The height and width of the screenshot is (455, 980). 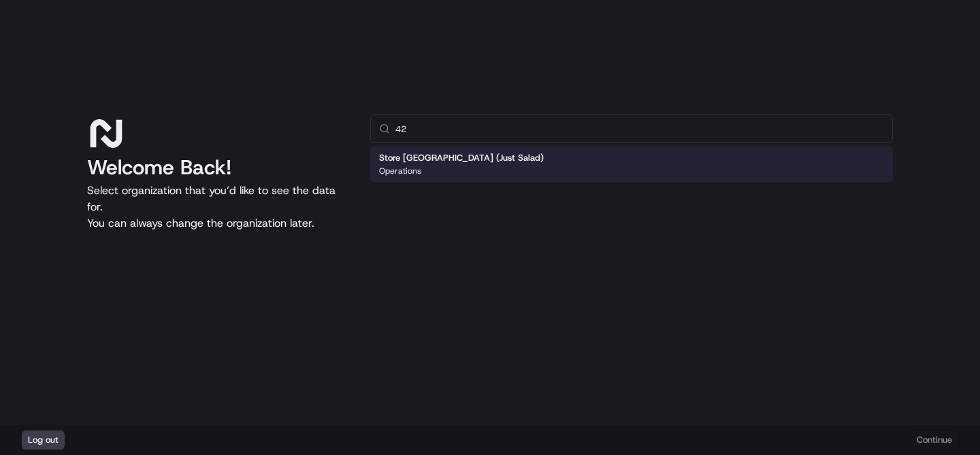 I want to click on button: Log out, so click(x=43, y=440).